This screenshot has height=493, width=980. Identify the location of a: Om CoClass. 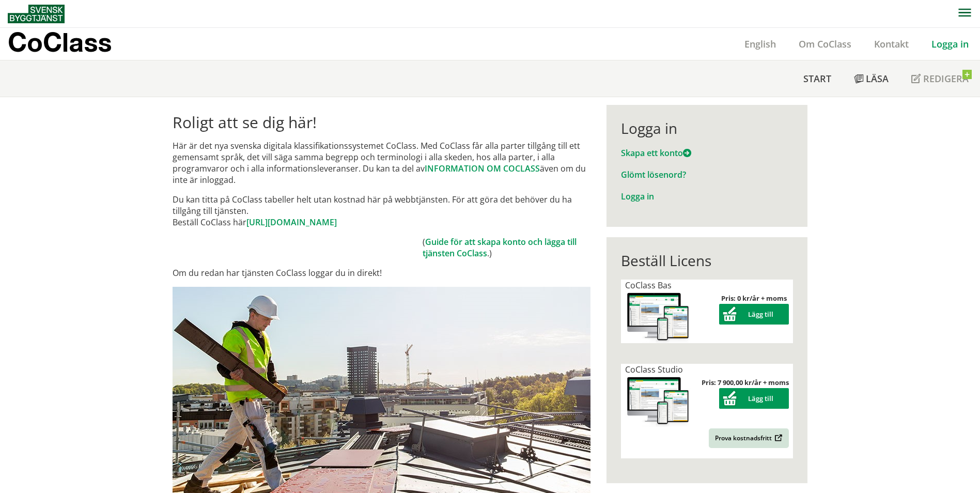
(825, 44).